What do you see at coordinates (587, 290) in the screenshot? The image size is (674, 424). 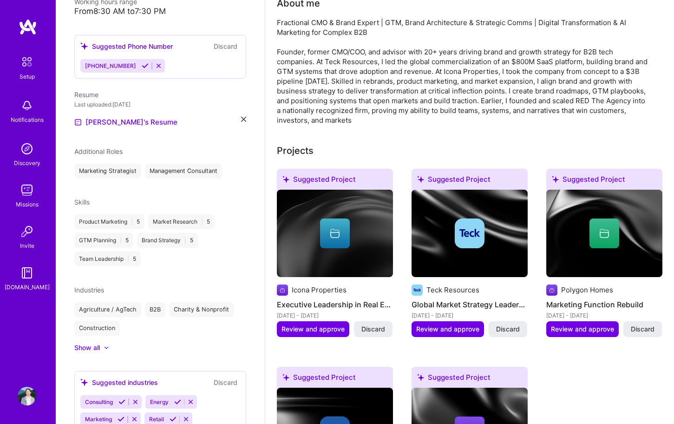 I see `div: Polygon Homes` at bounding box center [587, 290].